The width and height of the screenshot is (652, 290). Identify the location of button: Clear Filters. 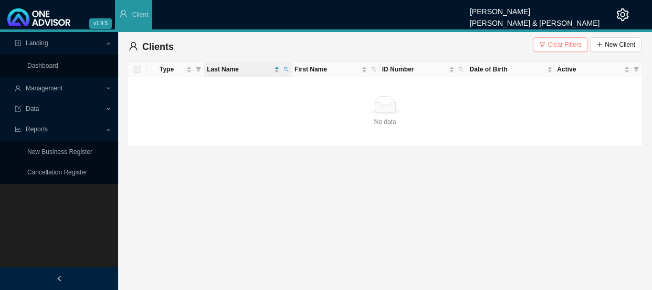
(560, 45).